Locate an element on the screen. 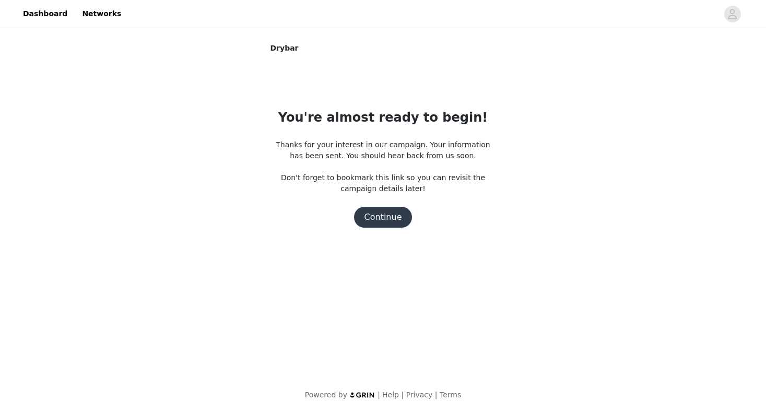 This screenshot has height=413, width=766. p: Thanks for your interest in our campaign. Your information has been sent. You should hear back fr... is located at coordinates (383, 167).